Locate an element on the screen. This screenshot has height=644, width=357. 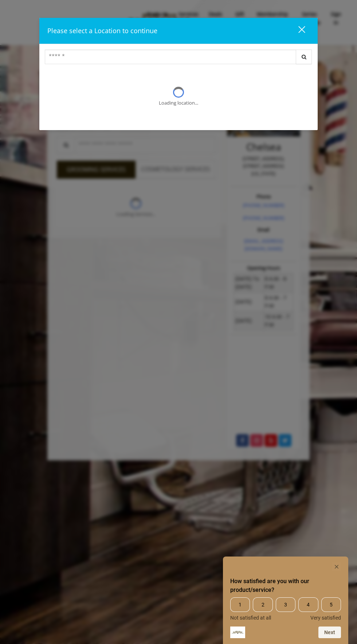
span: Please select a Location to continue is located at coordinates (102, 30).